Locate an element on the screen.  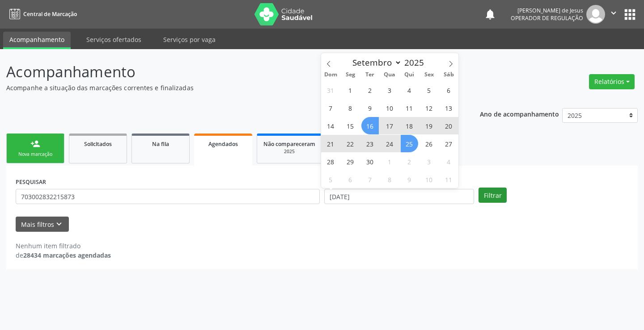
span: Dom is located at coordinates (331, 74).